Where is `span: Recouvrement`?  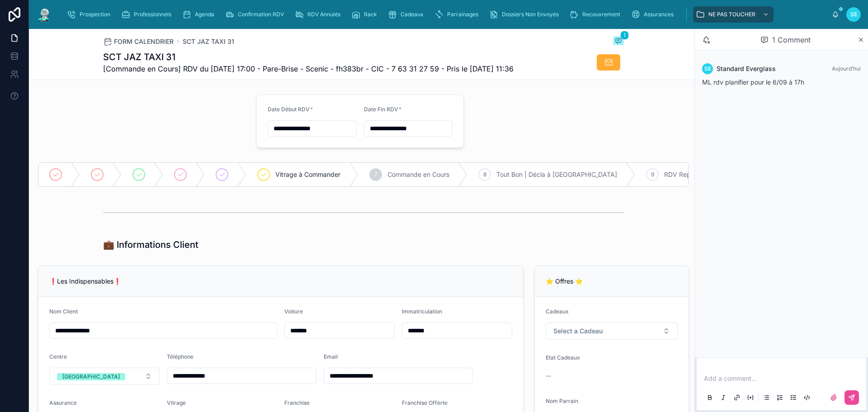
span: Recouvrement is located at coordinates (601, 15).